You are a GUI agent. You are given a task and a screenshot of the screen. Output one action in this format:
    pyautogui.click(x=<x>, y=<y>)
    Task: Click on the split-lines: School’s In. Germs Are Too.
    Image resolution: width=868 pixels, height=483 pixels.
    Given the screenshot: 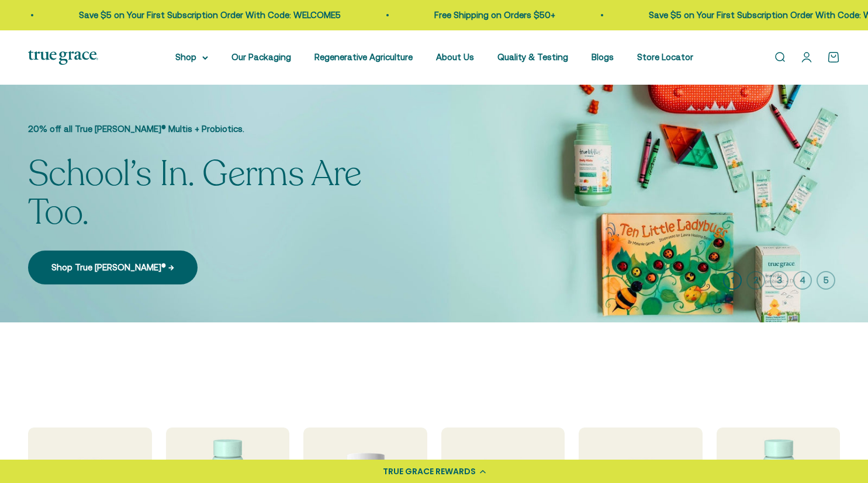 What is the action you would take?
    pyautogui.click(x=194, y=194)
    